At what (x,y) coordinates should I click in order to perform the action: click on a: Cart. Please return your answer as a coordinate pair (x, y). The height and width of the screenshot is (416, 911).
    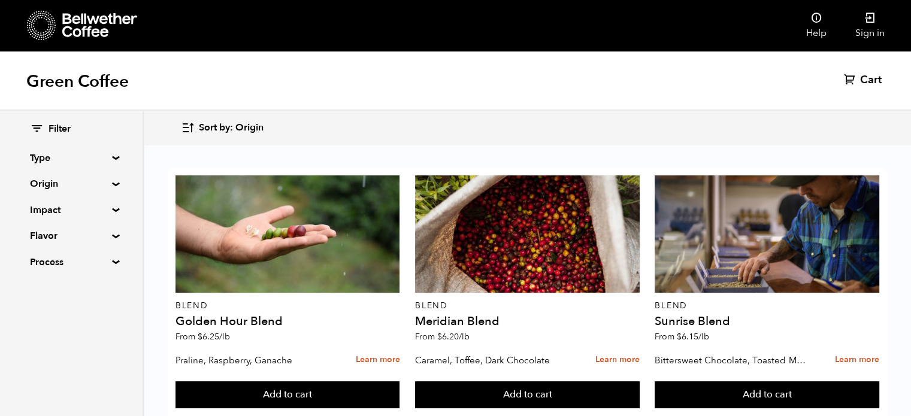
    Looking at the image, I should click on (864, 80).